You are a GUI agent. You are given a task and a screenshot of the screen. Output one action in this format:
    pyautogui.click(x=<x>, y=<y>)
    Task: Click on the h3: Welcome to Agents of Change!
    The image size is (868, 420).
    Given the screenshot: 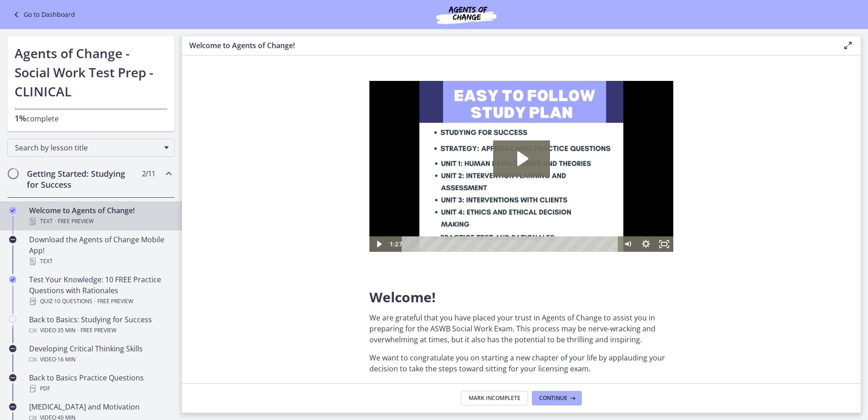 What is the action you would take?
    pyautogui.click(x=508, y=46)
    